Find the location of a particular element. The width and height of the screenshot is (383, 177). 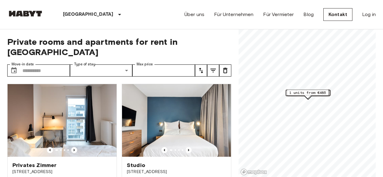

a: Log in is located at coordinates (369, 15).